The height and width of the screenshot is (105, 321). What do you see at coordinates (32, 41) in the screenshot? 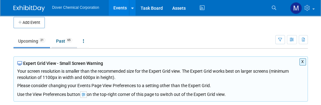
I see `a: Upcoming21` at bounding box center [32, 41].